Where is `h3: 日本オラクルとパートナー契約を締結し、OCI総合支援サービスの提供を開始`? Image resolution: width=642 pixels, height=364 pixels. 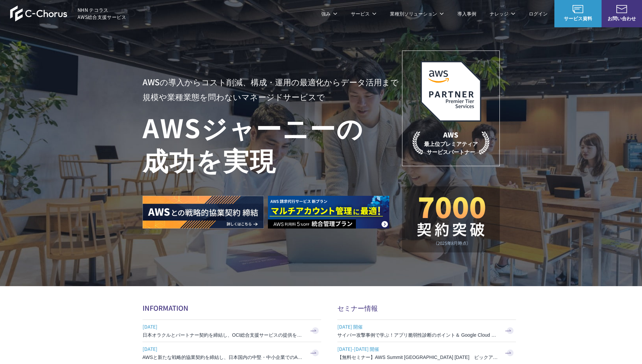
h3: 日本オラクルとパートナー契約を締結し、OCI総合支援サービスの提供を開始 is located at coordinates (224, 335).